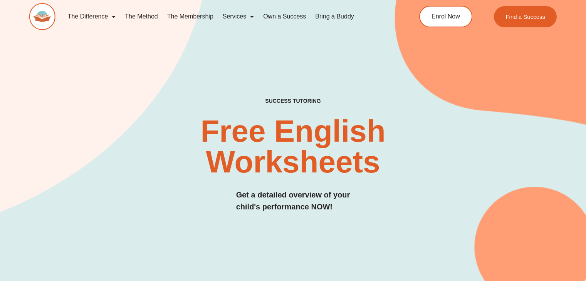 The height and width of the screenshot is (281, 586). Describe the element at coordinates (238, 17) in the screenshot. I see `a: Services` at that location.